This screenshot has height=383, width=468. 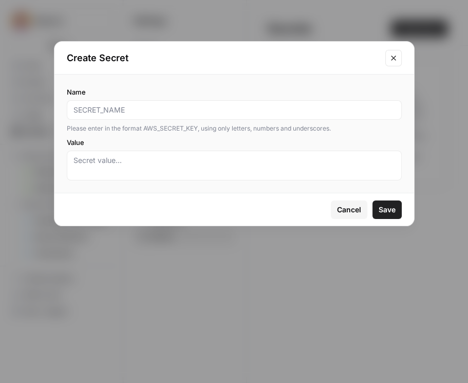 What do you see at coordinates (387, 210) in the screenshot?
I see `span: Save` at bounding box center [387, 210].